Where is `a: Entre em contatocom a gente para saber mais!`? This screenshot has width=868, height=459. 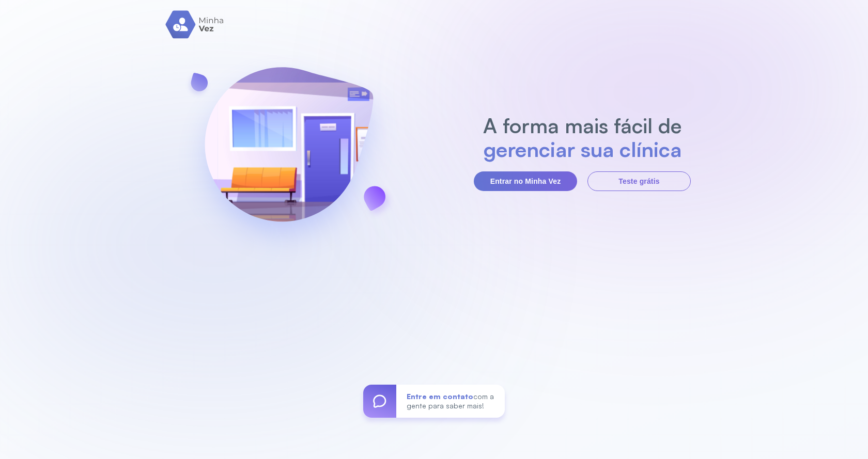
a: Entre em contatocom a gente para saber mais! is located at coordinates (434, 401).